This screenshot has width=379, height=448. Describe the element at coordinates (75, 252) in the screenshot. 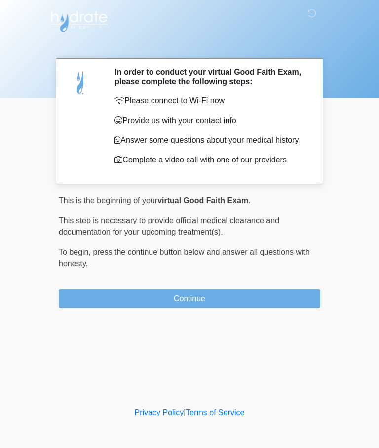

I see `span: To begin,` at that location.